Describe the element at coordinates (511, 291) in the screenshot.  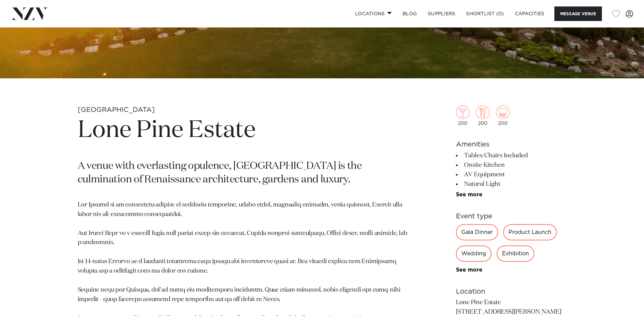
I see `h6: Location` at that location.